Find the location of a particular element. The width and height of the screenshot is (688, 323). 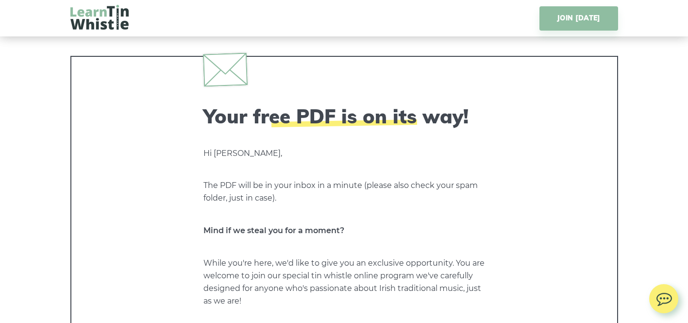

img: LearnTinWhistle.com is located at coordinates (100, 17).